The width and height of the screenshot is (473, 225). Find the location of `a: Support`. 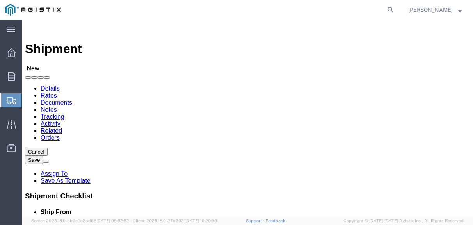

a: Support is located at coordinates (256, 221).